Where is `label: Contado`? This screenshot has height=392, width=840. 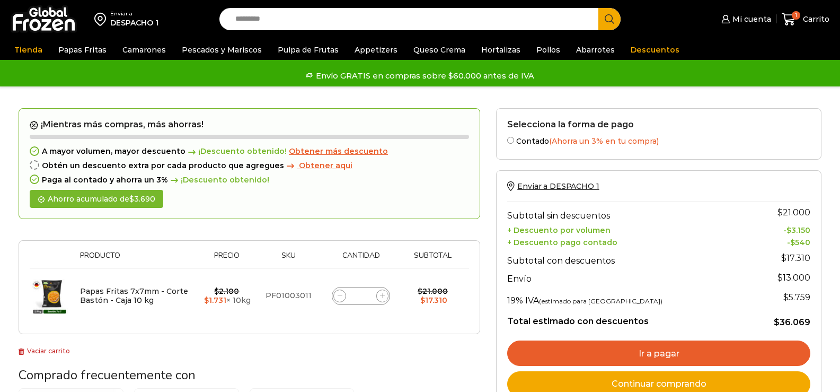
label: Contado is located at coordinates (659, 140).